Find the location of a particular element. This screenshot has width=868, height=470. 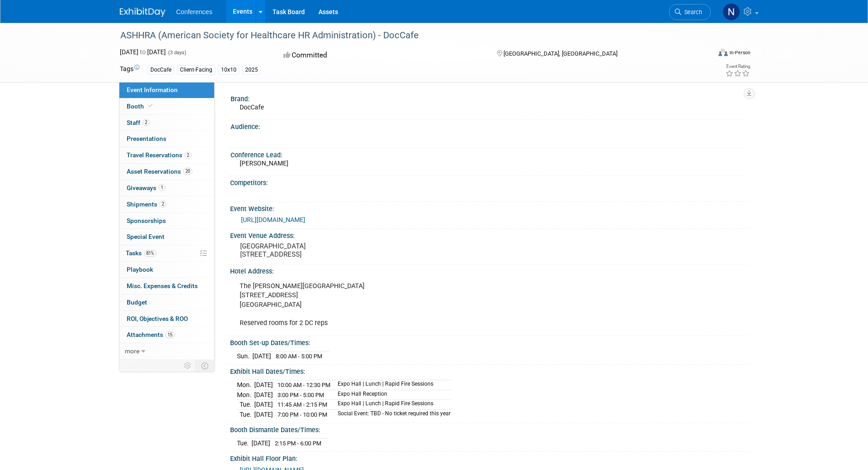

span: 2:15 PM - 6:00 PM is located at coordinates (298, 443).